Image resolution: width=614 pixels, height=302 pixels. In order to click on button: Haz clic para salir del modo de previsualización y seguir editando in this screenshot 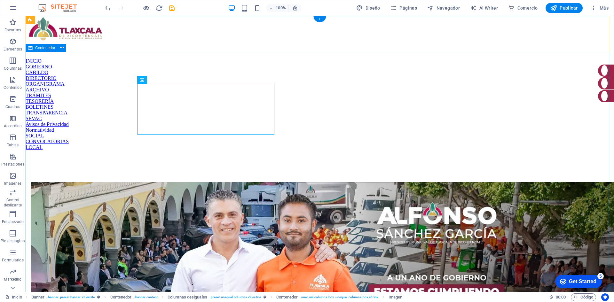, I will do `click(146, 8)`.